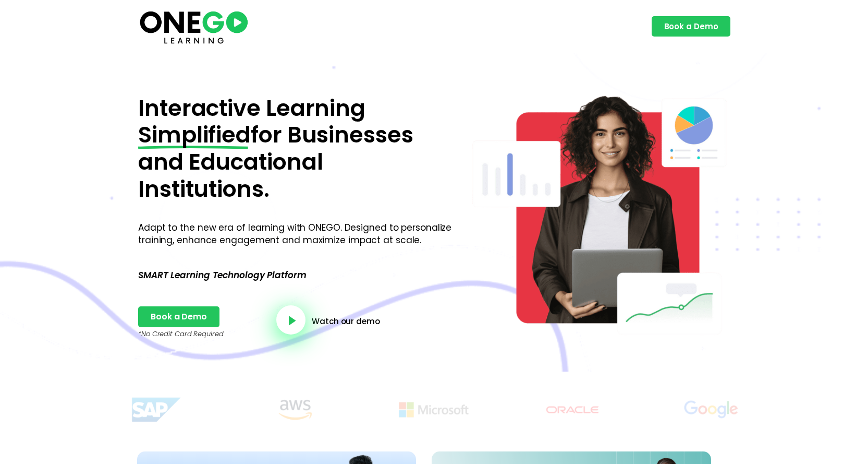  Describe the element at coordinates (181, 334) in the screenshot. I see `em: *No Credit Card Required` at that location.